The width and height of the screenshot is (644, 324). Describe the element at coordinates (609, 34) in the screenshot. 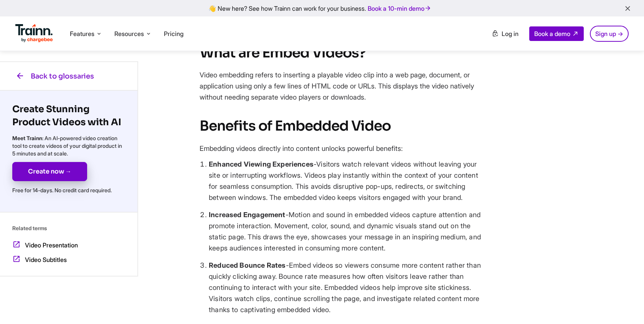

I see `a: Sign up →` at that location.